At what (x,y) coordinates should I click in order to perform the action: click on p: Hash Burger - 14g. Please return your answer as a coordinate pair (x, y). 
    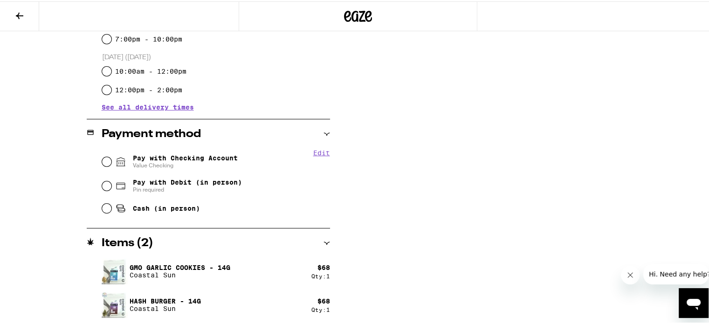
    Looking at the image, I should click on (165, 300).